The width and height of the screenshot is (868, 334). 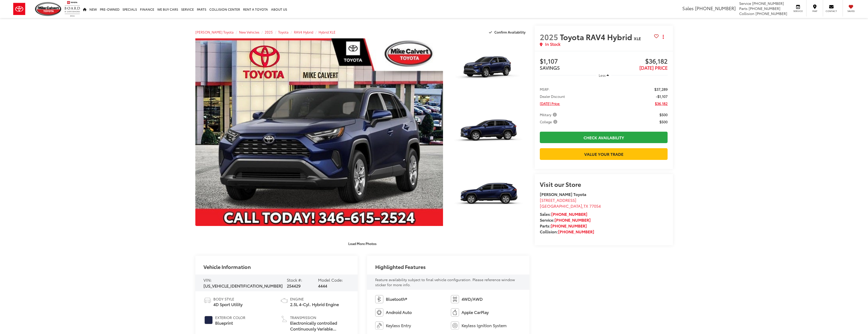 What do you see at coordinates (49, 9) in the screenshot?
I see `img: Mike Calvert Toyota` at bounding box center [49, 9].